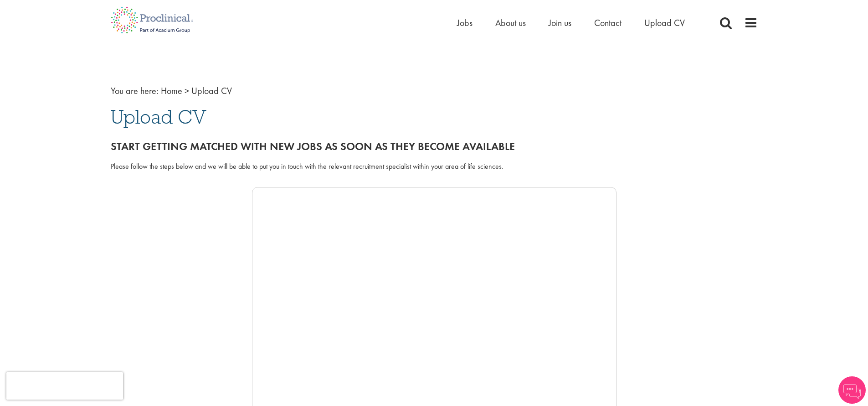  Describe the element at coordinates (171, 91) in the screenshot. I see `a: breadcrumb link` at that location.